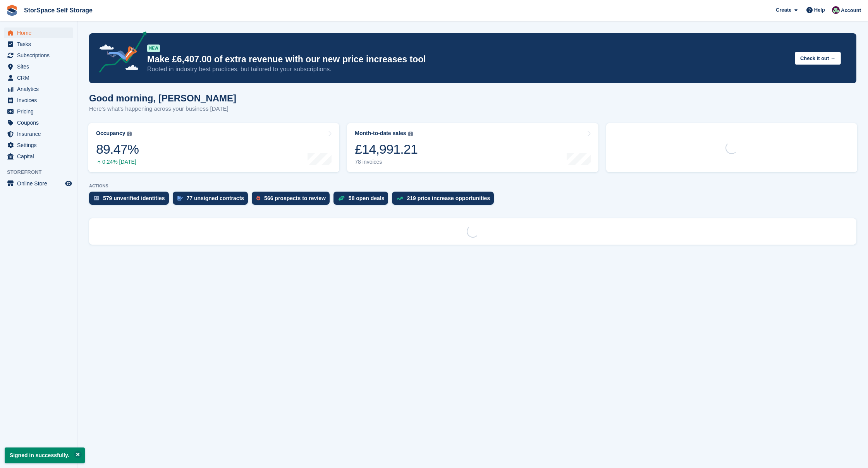 The image size is (868, 468). What do you see at coordinates (68, 184) in the screenshot?
I see `a: Preview store` at bounding box center [68, 184].